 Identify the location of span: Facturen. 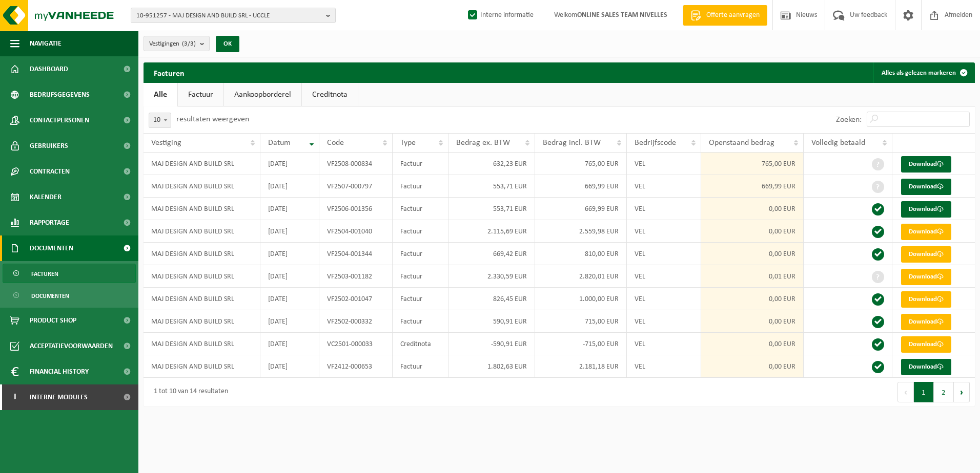
(45, 274).